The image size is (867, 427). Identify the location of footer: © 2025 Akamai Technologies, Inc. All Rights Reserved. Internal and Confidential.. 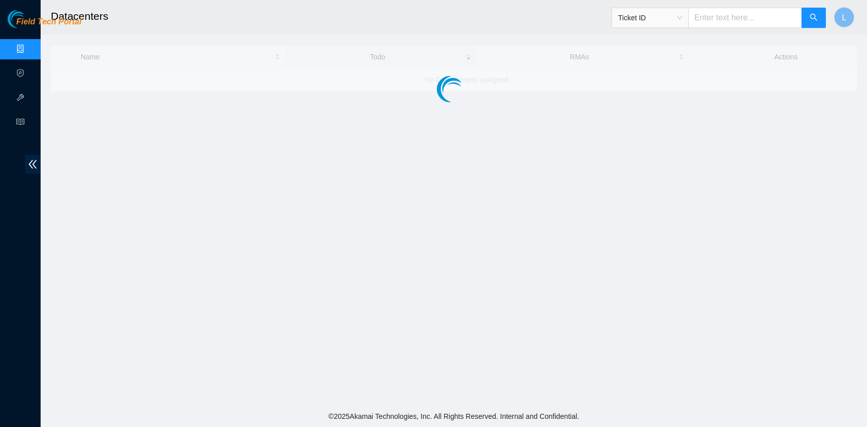
(453, 416).